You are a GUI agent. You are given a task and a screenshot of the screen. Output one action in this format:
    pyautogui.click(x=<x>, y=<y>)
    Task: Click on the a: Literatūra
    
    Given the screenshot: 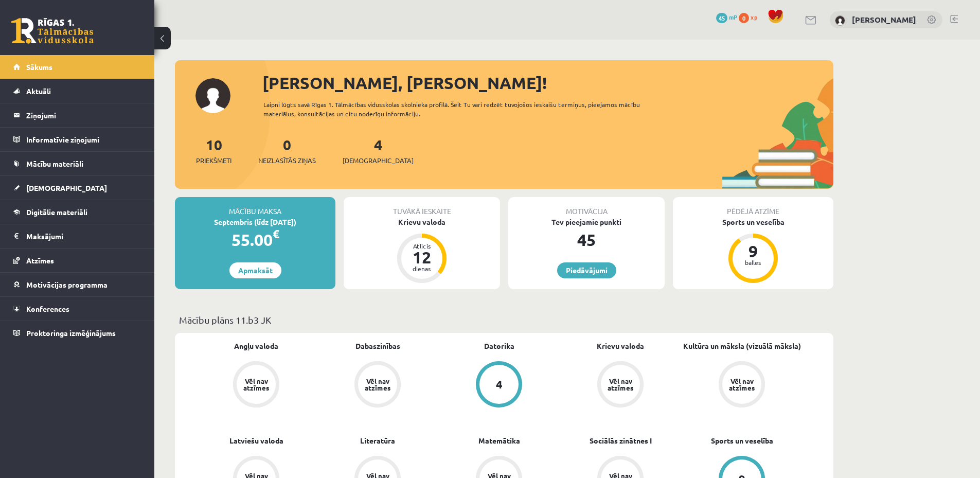 What is the action you would take?
    pyautogui.click(x=378, y=440)
    